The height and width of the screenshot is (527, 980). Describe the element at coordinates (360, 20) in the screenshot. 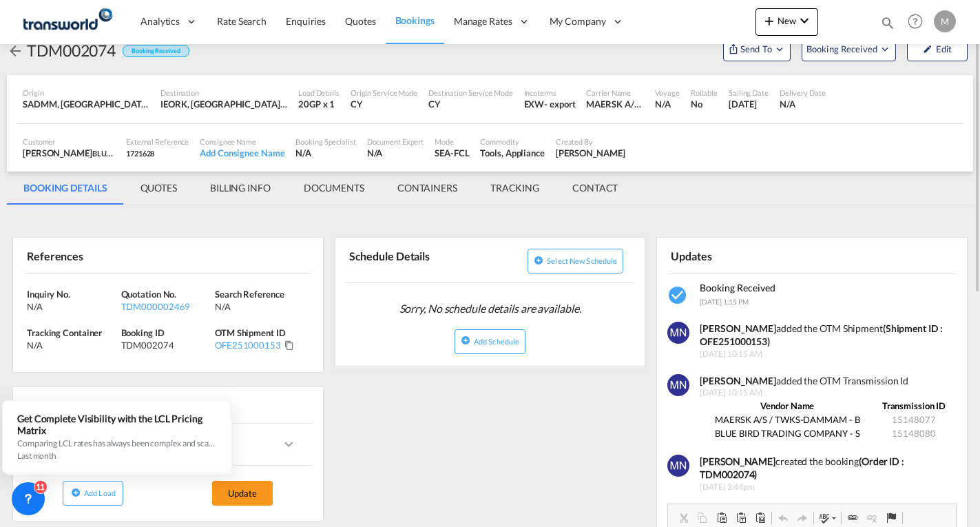

I see `span: Quotes` at that location.